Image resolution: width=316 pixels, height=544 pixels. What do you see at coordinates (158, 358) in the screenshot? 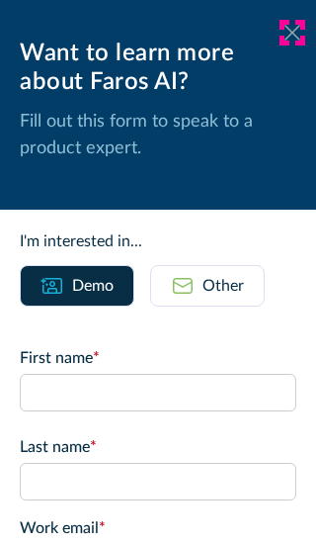
I see `label: First name` at bounding box center [158, 358].